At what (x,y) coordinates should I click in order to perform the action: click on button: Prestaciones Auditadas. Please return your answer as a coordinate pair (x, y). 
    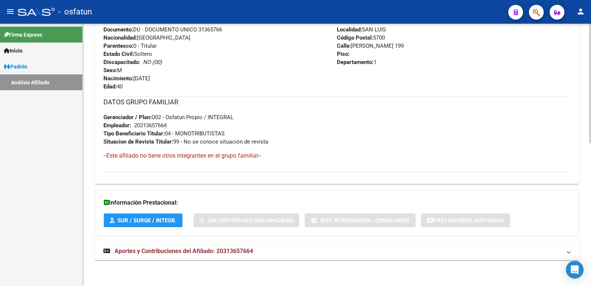
    Looking at the image, I should click on (465, 220).